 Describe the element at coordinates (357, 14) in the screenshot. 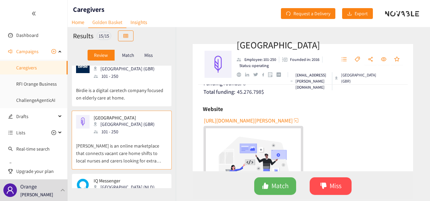

I see `button: downloadExport` at that location.